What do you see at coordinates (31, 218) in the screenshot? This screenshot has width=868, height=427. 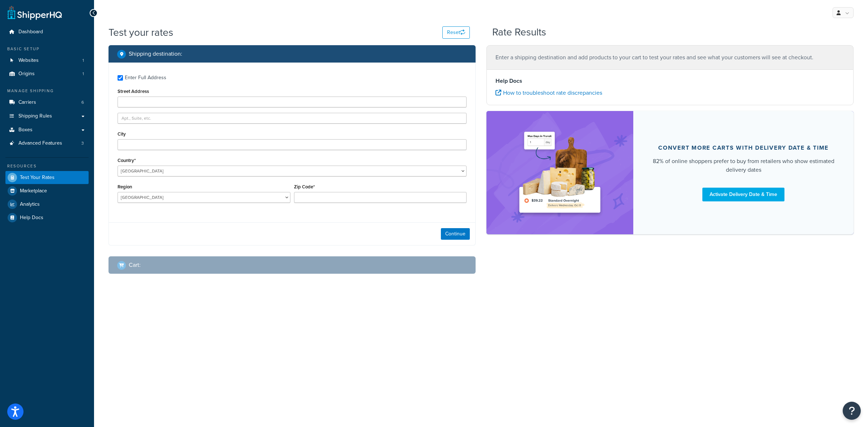 I see `span: Help Docs` at bounding box center [31, 218].